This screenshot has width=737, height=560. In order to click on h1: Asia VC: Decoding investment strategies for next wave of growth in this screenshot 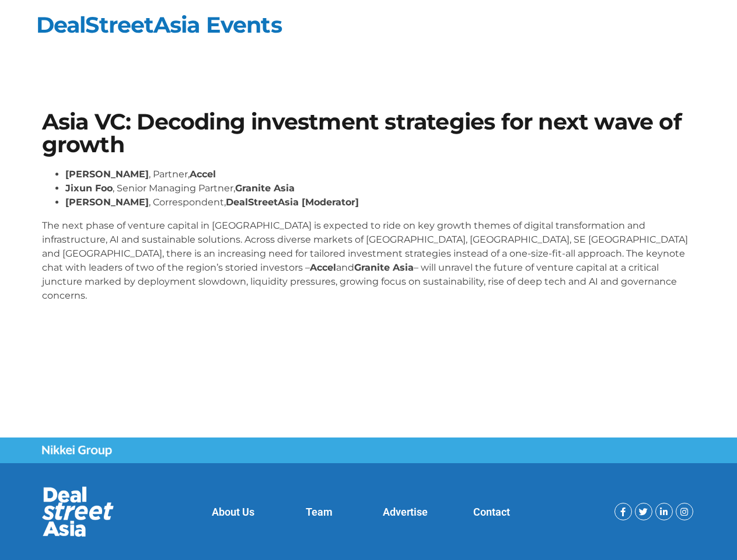, I will do `click(369, 133)`.